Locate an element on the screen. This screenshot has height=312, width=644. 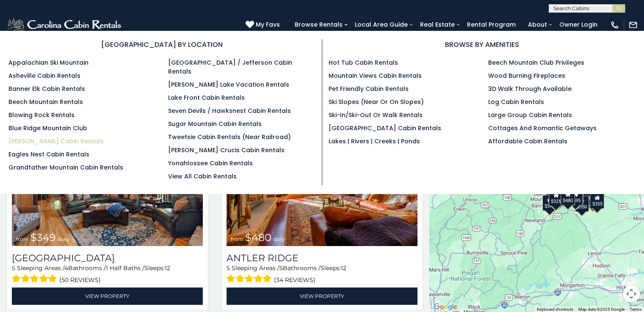
span: $480 is located at coordinates (259, 237).